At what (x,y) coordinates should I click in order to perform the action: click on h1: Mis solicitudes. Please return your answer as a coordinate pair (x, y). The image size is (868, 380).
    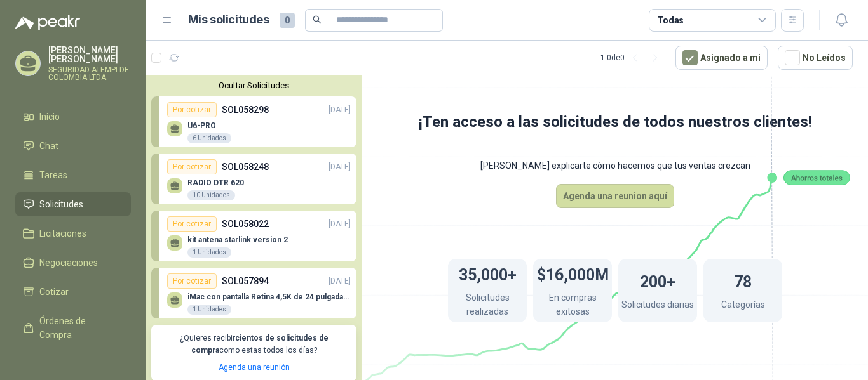
    Looking at the image, I should click on (229, 19).